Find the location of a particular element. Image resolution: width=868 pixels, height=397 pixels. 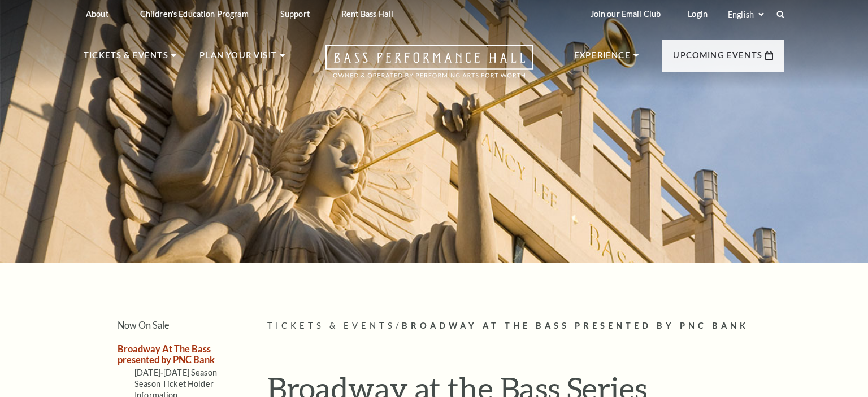

a: Broadway At The Bass presented by PNC Bank is located at coordinates (166, 354).